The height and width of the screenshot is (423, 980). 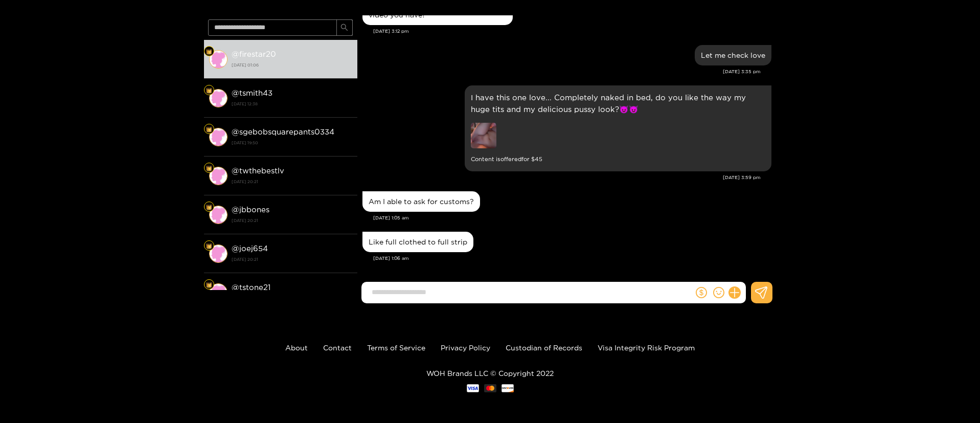 I want to click on div: Aug. 20, 1:05 am, so click(x=421, y=201).